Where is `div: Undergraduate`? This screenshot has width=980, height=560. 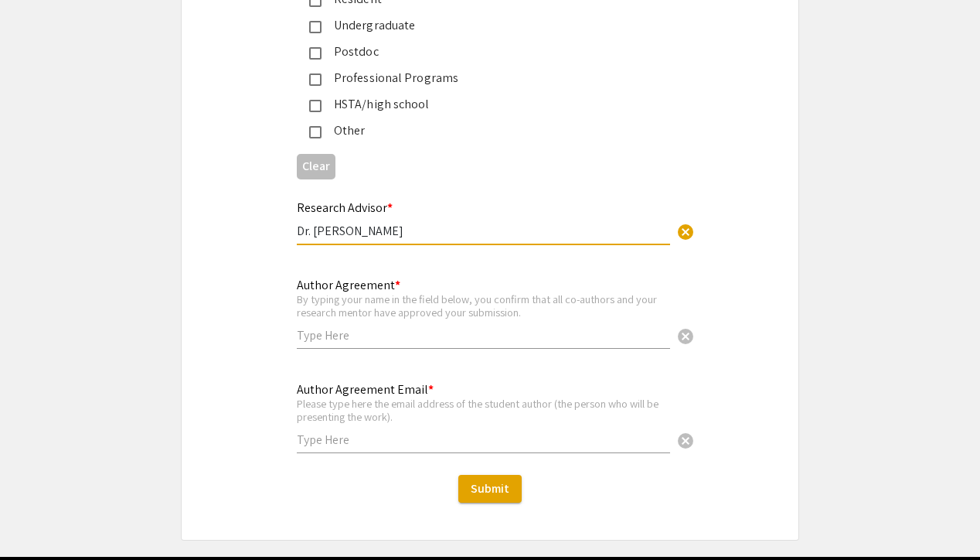 div: Undergraduate is located at coordinates (484, 26).